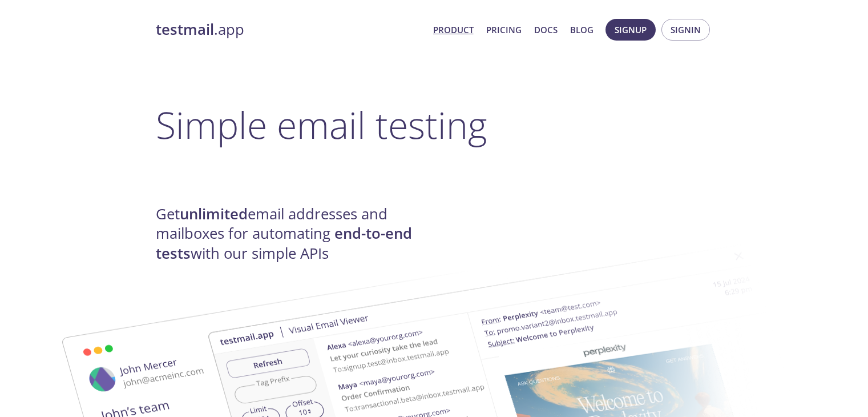 This screenshot has height=417, width=868. What do you see at coordinates (631, 30) in the screenshot?
I see `button: Signup` at bounding box center [631, 30].